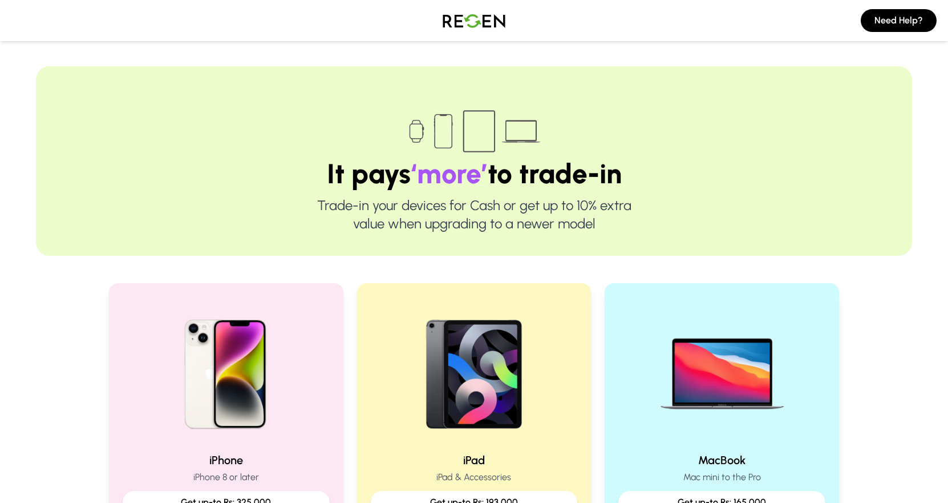 This screenshot has height=503, width=948. Describe the element at coordinates (474, 370) in the screenshot. I see `img: iPad` at that location.